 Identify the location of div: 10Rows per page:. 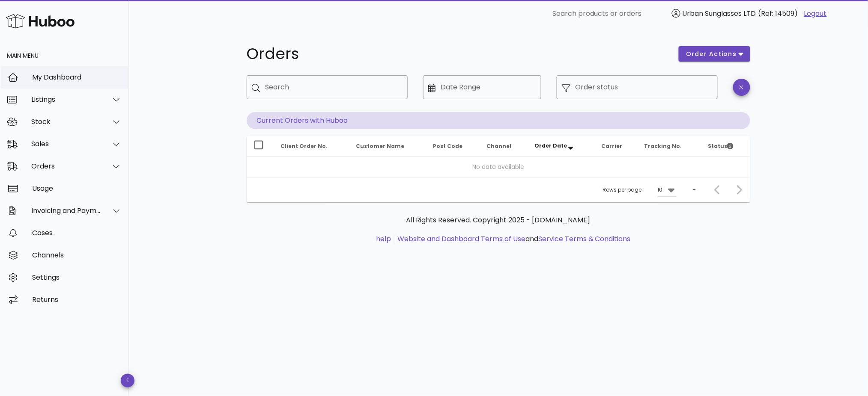
(668, 190).